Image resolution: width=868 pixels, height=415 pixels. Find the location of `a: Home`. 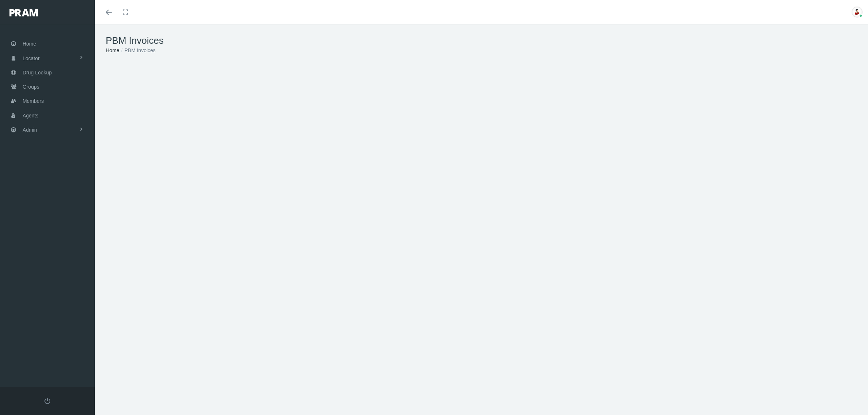

a: Home is located at coordinates (112, 50).